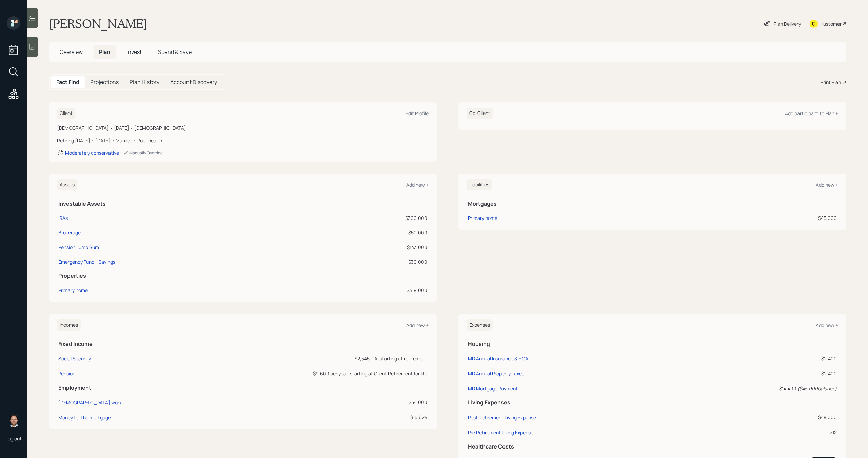  I want to click on div: $12, so click(755, 432).